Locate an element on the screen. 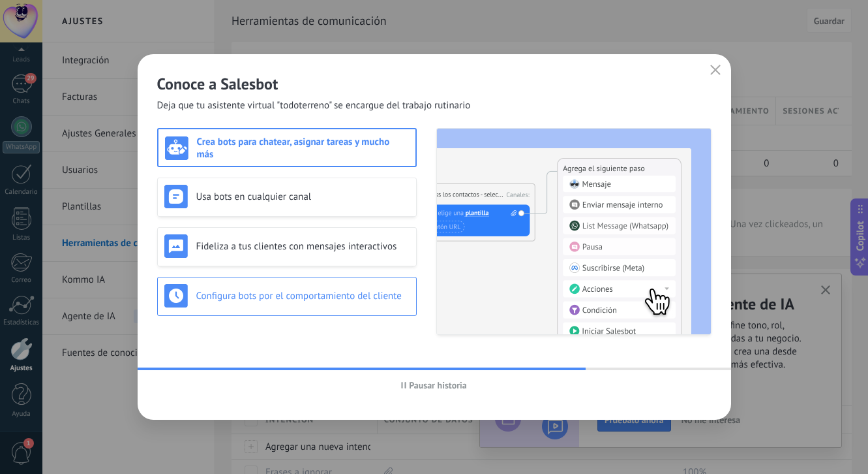  h3: Fideliza a tus clientes con mensajes interactivos is located at coordinates (303, 246).